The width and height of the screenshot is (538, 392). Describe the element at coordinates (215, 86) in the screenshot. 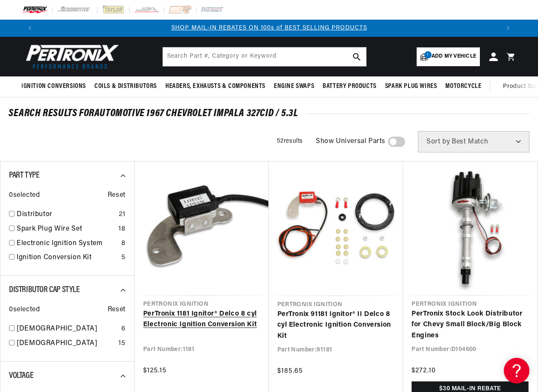

I see `summary: Headers, Exhausts & Components` at that location.